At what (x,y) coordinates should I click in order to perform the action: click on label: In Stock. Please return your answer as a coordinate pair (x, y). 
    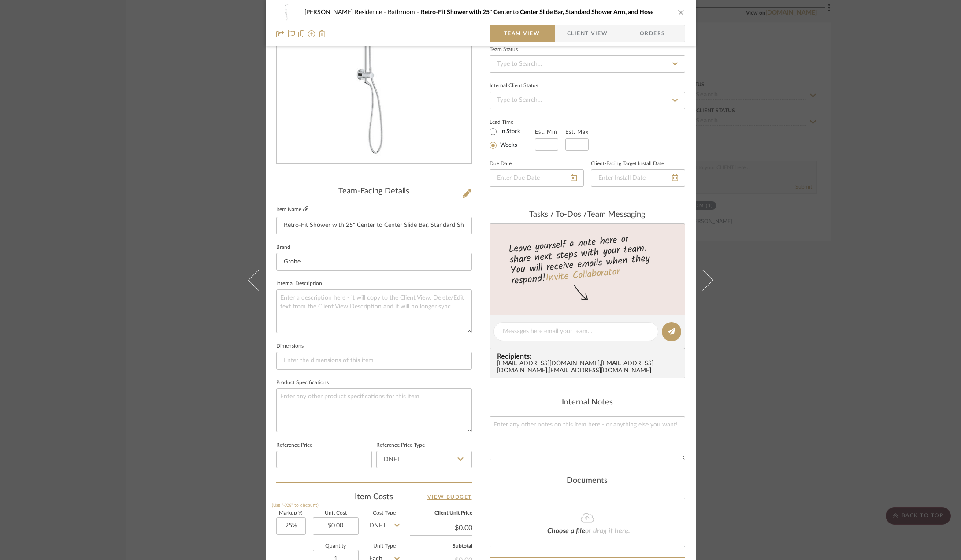
    Looking at the image, I should click on (509, 132).